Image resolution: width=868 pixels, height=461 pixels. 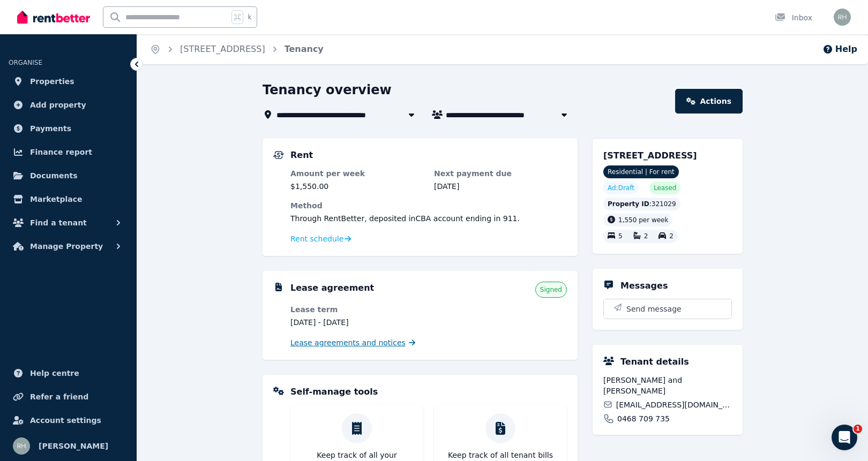 What do you see at coordinates (858, 429) in the screenshot?
I see `span: 1` at bounding box center [858, 429].